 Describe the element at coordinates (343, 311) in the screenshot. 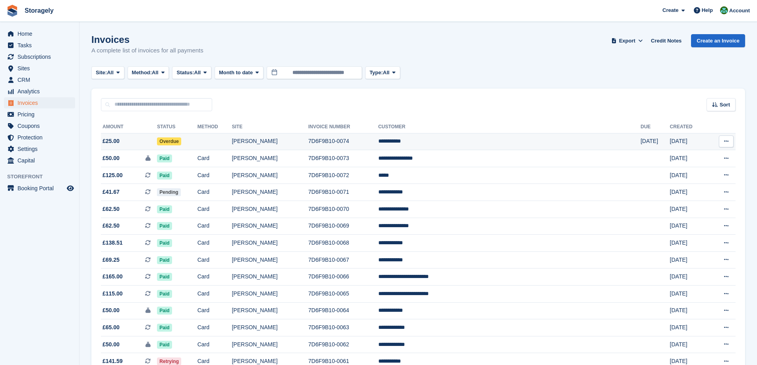

I see `td: 7D6F9B10-0064` at that location.